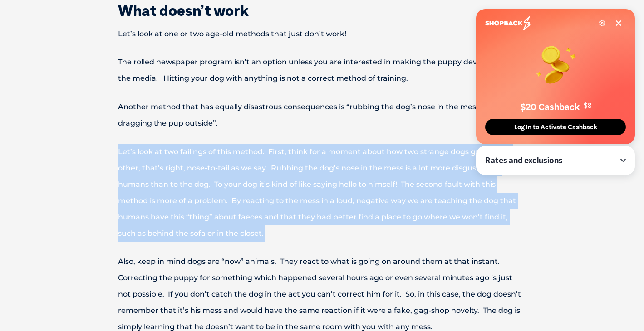 The image size is (644, 331). I want to click on p: The rolled newspaper program isn’t an option unless you are interested in making the puppy develo..., so click(322, 70).